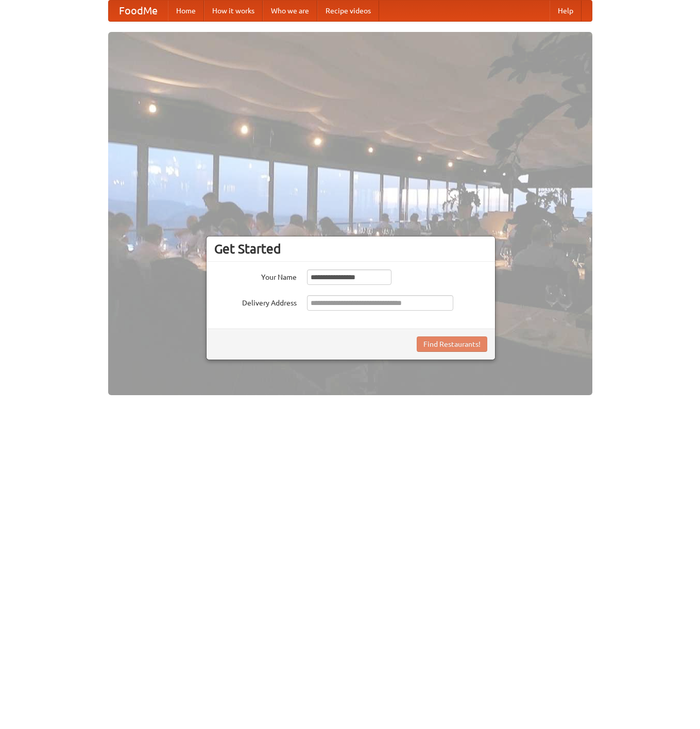 This screenshot has height=729, width=700. I want to click on button: Find Restaurants!, so click(451, 344).